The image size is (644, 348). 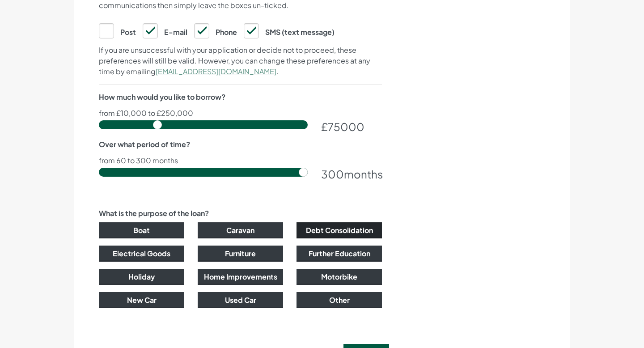 I want to click on button: Home Improvements, so click(x=240, y=277).